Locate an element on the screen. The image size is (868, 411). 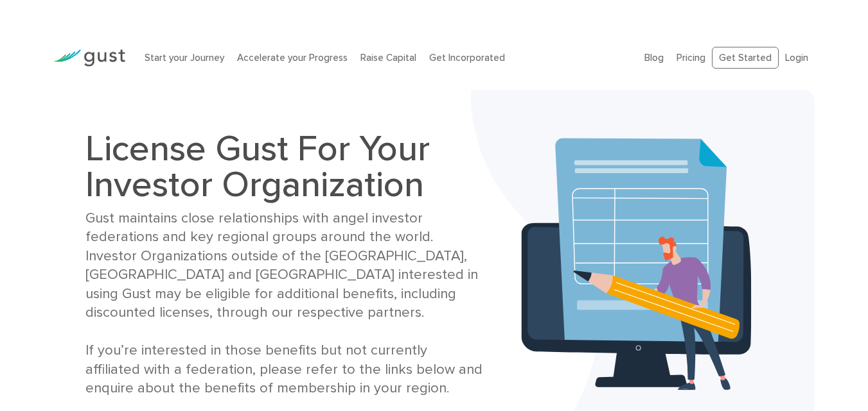
a: Blog is located at coordinates (654, 58).